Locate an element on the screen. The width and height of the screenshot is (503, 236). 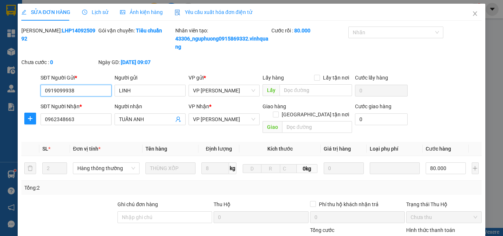
span: Yêu cầu xuất hóa đơn điện tử is located at coordinates (213, 12).